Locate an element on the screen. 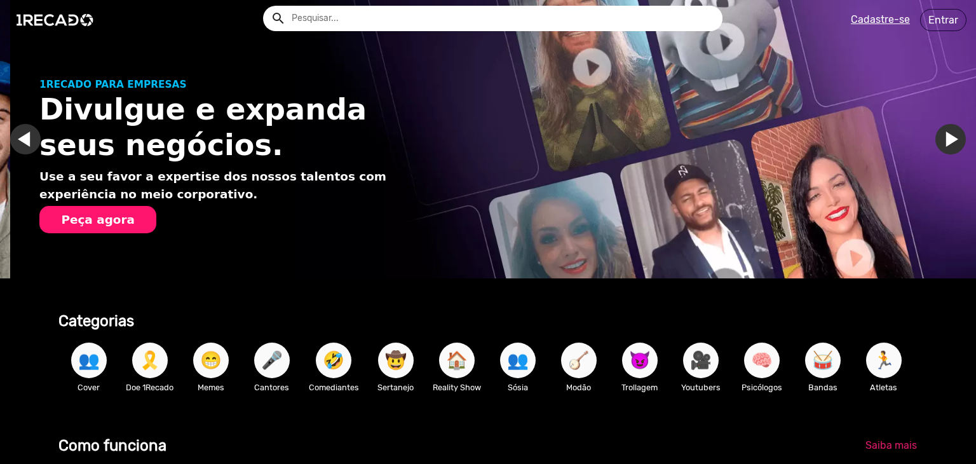  mat-icon: Example home icon is located at coordinates (278, 18).